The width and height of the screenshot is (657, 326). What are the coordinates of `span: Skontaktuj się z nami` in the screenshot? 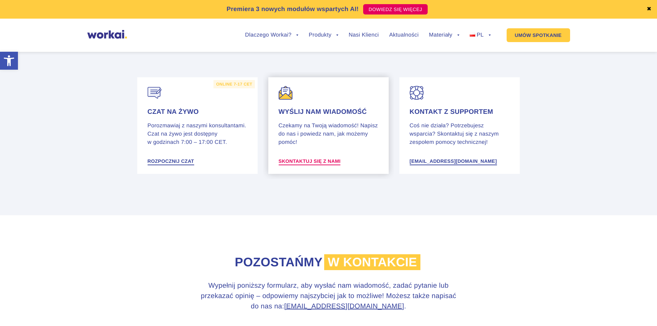 It's located at (310, 161).